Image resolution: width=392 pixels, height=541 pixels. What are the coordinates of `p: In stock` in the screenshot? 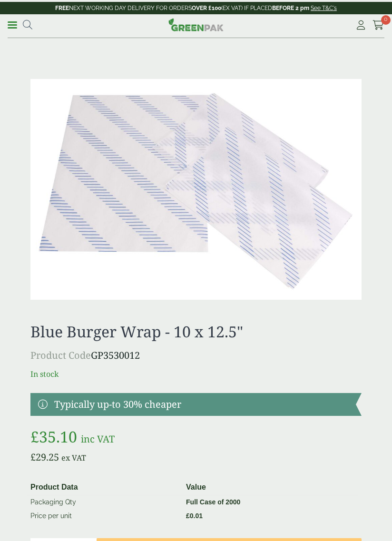 It's located at (196, 374).